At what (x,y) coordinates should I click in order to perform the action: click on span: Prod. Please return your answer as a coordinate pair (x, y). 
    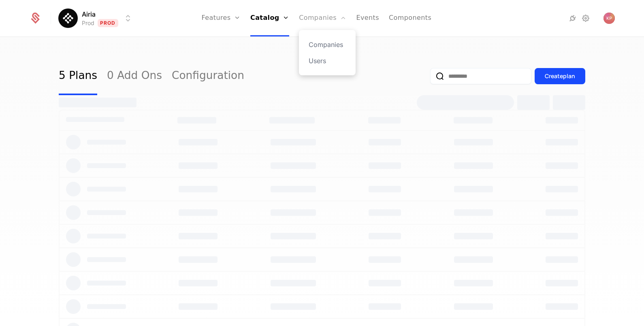
    Looking at the image, I should click on (108, 23).